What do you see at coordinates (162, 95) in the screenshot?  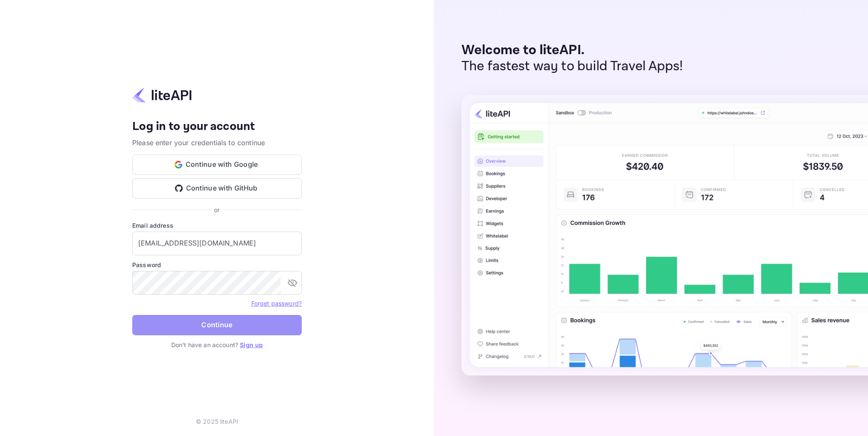 I see `img: liteapi` at bounding box center [162, 95].